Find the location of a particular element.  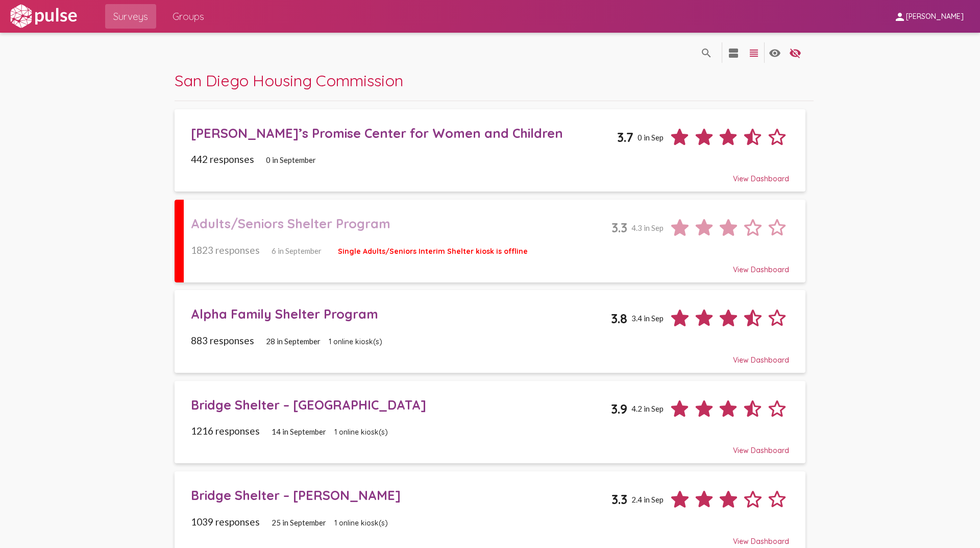

span: Surveys is located at coordinates (131, 16).